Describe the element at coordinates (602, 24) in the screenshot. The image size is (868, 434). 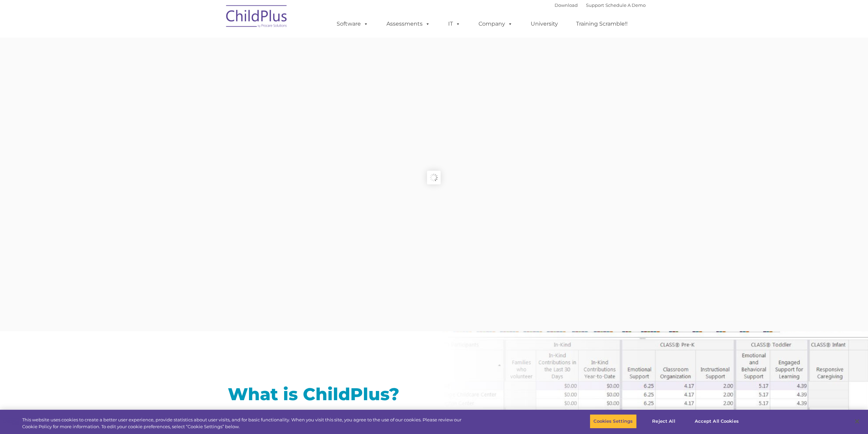
I see `a: Training Scramble!!` at that location.